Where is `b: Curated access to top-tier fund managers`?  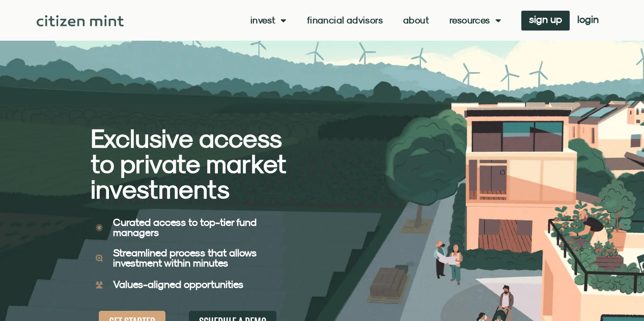
b: Curated access to top-tier fund managers is located at coordinates (185, 227).